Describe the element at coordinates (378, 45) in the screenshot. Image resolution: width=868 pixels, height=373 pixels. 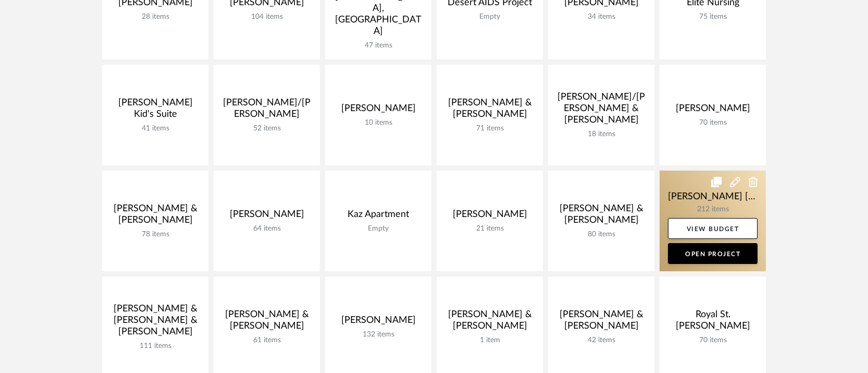
I see `div: 47 items` at that location.